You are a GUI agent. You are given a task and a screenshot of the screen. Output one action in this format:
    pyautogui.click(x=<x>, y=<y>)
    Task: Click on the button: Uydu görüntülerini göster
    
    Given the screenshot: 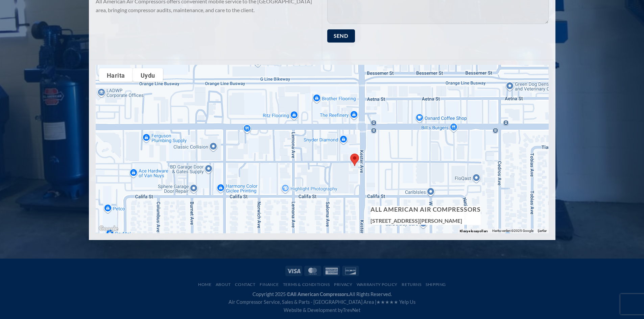 What is the action you would take?
    pyautogui.click(x=148, y=75)
    